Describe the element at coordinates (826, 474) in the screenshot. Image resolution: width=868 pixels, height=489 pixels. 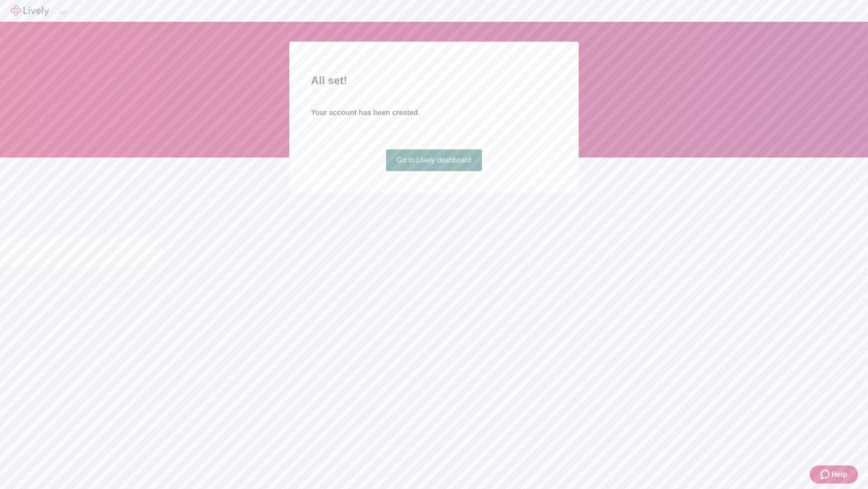
I see `svg: Zendesk support icon` at that location.